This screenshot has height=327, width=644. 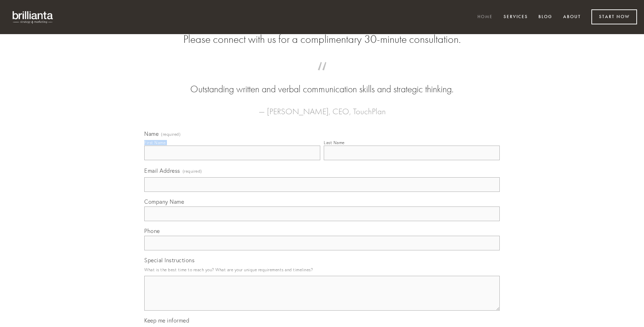 I want to click on span: Phone, so click(x=152, y=231).